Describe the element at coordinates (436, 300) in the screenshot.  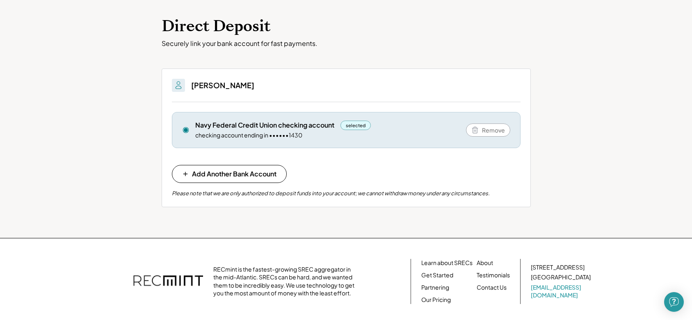
I see `a: Our Pricing` at that location.